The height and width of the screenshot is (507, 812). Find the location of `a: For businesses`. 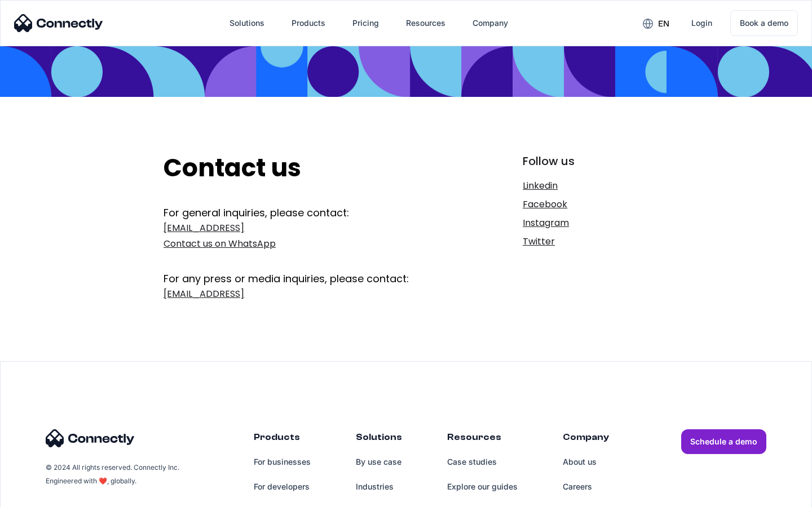

a: For businesses is located at coordinates (282, 462).